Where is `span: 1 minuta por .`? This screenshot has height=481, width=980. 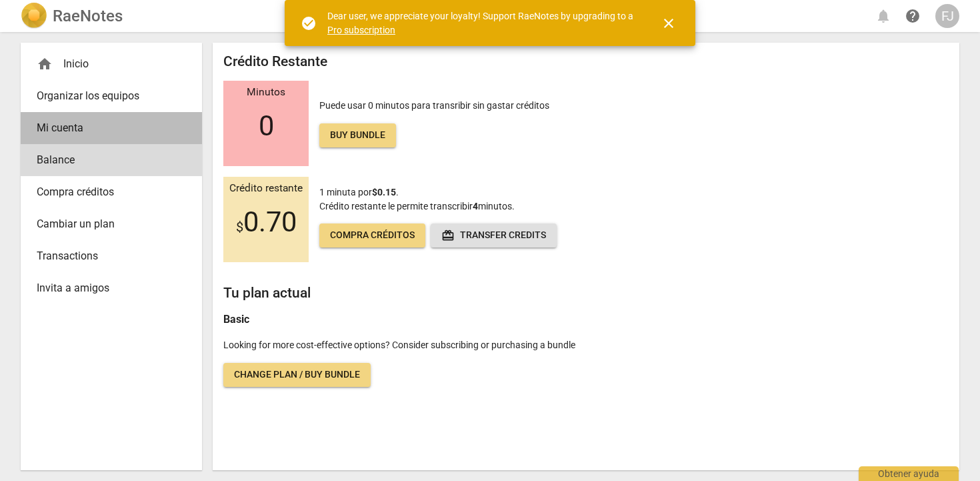
span: 1 minuta por . is located at coordinates (359, 192).